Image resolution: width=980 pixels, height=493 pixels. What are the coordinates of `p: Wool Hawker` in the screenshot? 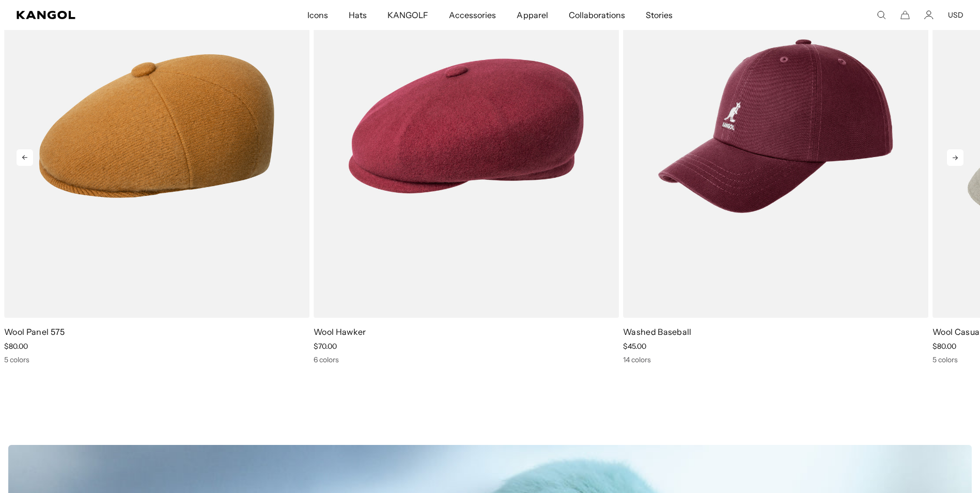 It's located at (466, 332).